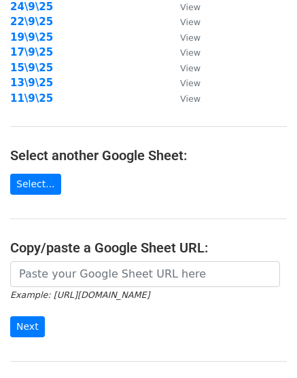 This screenshot has height=378, width=297. Describe the element at coordinates (31, 83) in the screenshot. I see `a: 13\9\25` at that location.